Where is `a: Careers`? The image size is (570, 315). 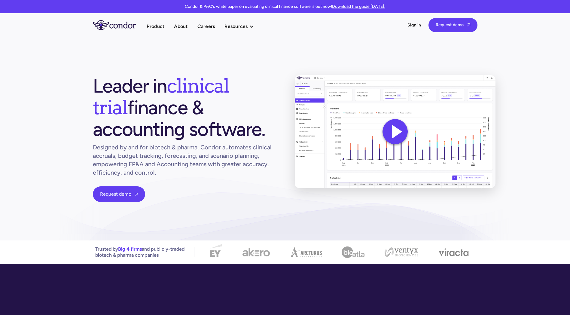
a: Careers is located at coordinates (206, 26).